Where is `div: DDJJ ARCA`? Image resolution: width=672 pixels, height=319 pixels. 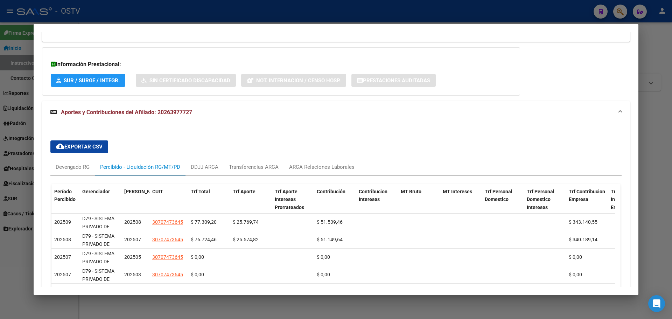
div: DDJJ ARCA is located at coordinates (204, 167).